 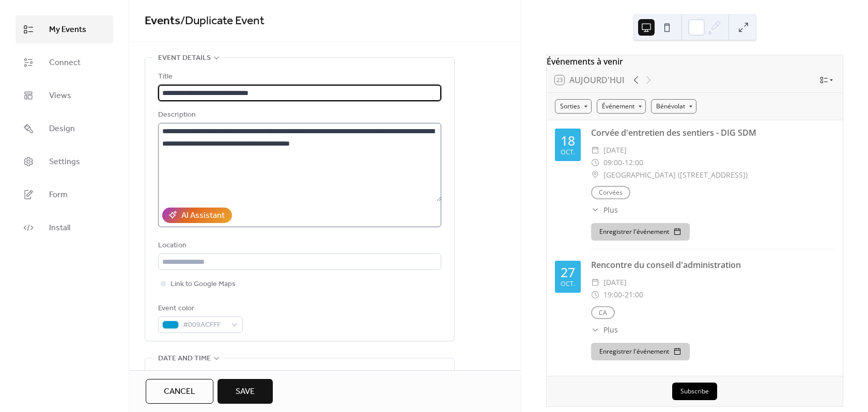 What do you see at coordinates (64, 129) in the screenshot?
I see `a: Design` at bounding box center [64, 129].